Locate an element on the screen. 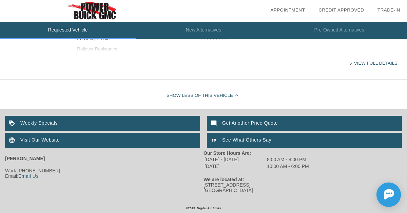 The image size is (407, 213). a: Email Us is located at coordinates (28, 176).